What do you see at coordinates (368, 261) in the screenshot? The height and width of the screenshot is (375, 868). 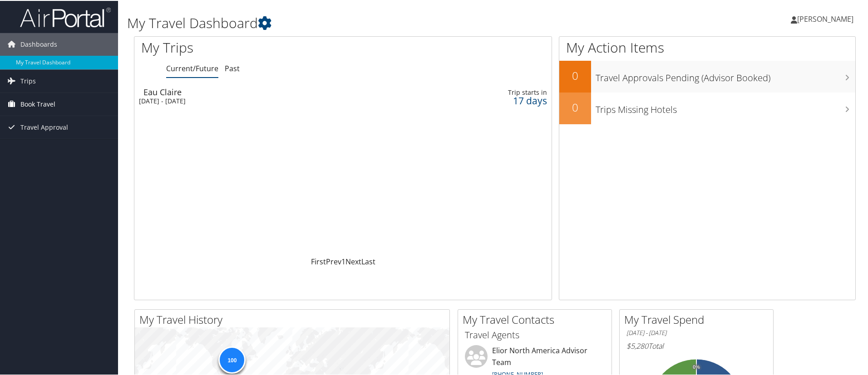 I see `a: Last` at bounding box center [368, 261].